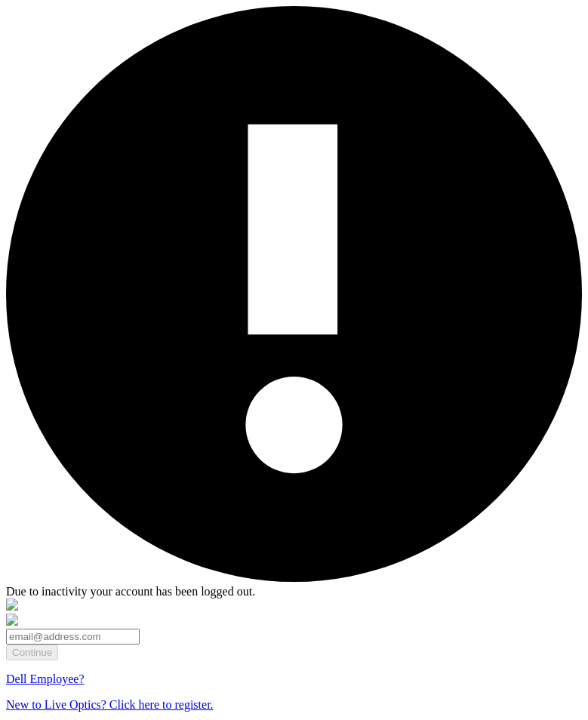  I want to click on a: Dell Employee?, so click(46, 679).